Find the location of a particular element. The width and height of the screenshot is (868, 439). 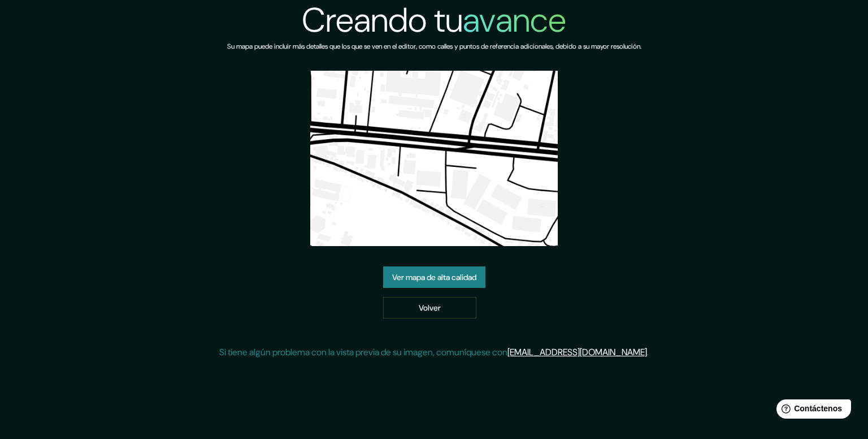

font: Su mapa puede incluir más detalles que los que se ven en el editor, como calles y puntos de refer... is located at coordinates (434, 46).